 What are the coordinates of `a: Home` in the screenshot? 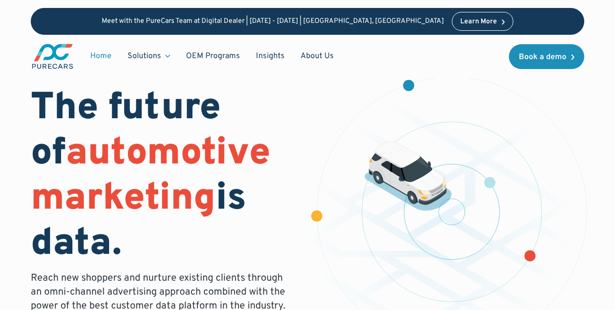 It's located at (101, 56).